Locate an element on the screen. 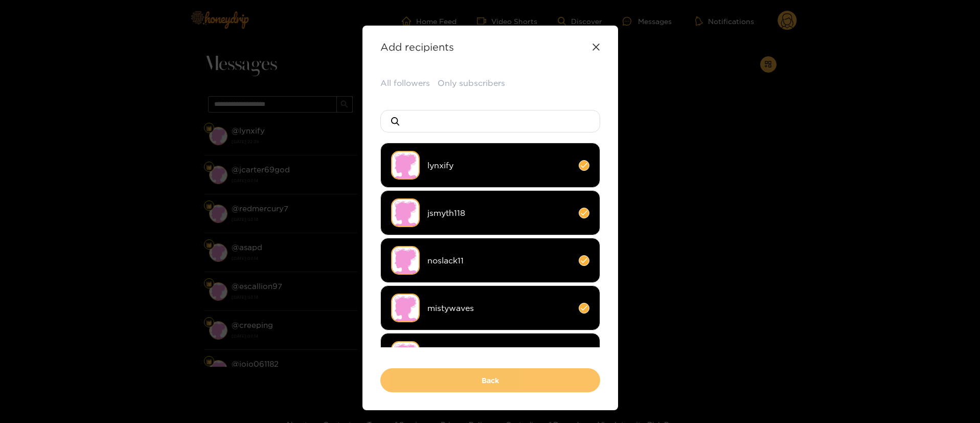 The image size is (980, 423). strong: Add recipients is located at coordinates (417, 46).